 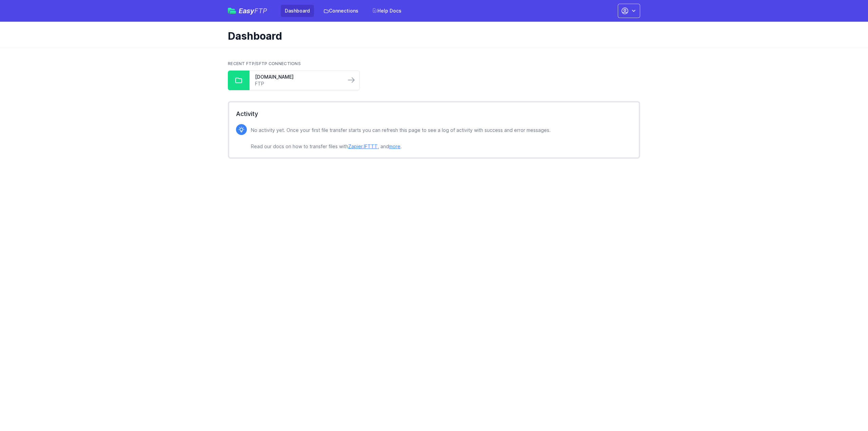 What do you see at coordinates (253, 11) in the screenshot?
I see `span: Easy` at bounding box center [253, 11].